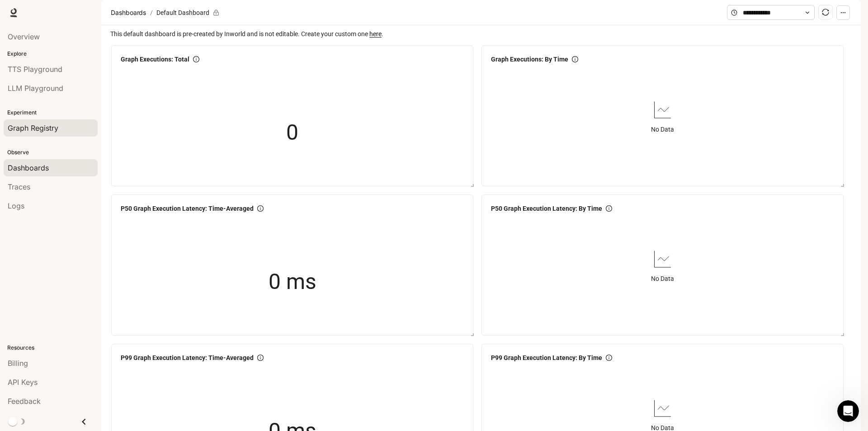  Describe the element at coordinates (183, 13) in the screenshot. I see `article: Default Dashboard` at that location.